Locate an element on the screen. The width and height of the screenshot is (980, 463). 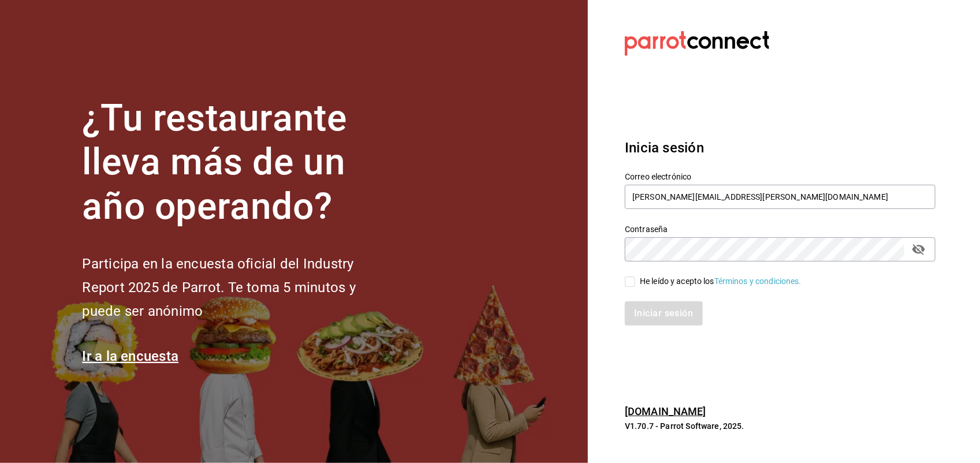
h1: ¿Tu restaurante lleva más de un año operando? is located at coordinates (238, 163).